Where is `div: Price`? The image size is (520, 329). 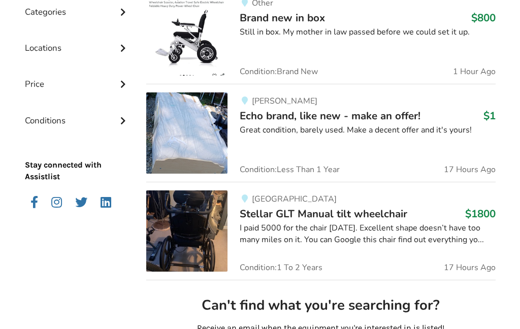 div: Price is located at coordinates (78, 77).